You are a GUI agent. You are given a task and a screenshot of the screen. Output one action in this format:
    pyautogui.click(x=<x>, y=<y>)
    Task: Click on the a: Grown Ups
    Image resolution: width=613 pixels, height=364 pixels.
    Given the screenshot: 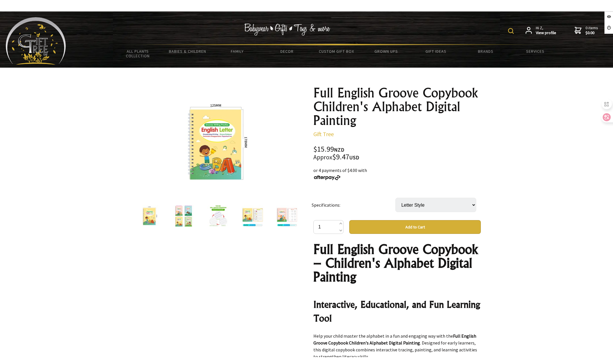 What is the action you would take?
    pyautogui.click(x=386, y=51)
    